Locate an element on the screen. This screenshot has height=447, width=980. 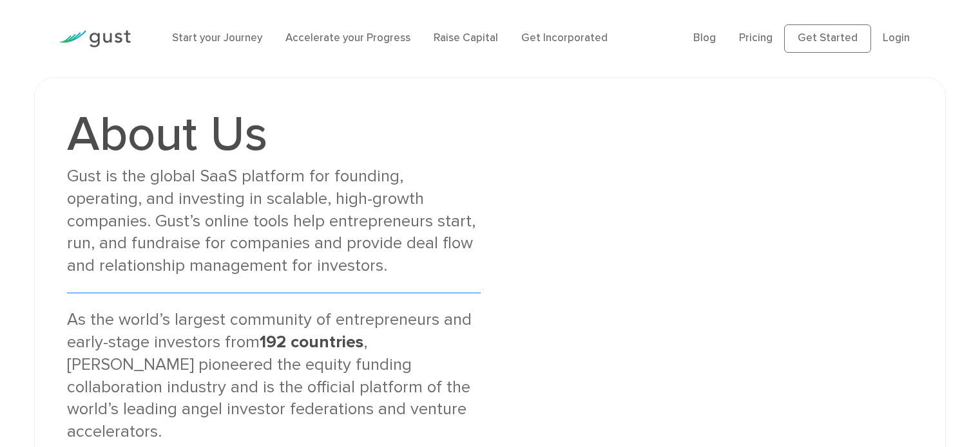
a: Raise Capital is located at coordinates (466, 38).